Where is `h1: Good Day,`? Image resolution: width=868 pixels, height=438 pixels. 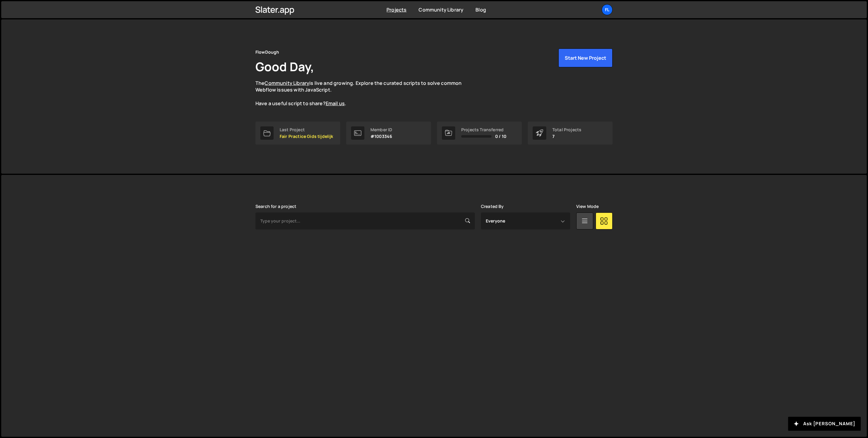
h1: Good Day, is located at coordinates (285, 67).